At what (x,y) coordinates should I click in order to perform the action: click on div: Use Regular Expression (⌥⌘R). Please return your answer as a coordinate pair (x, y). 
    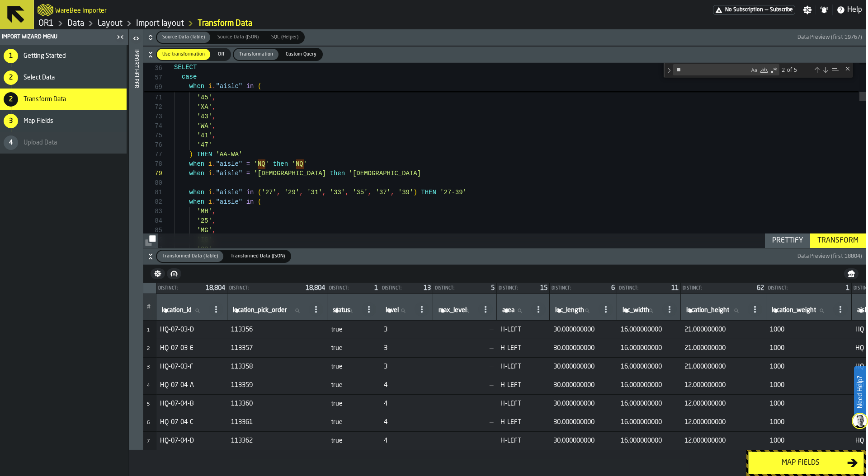
    Looking at the image, I should click on (774, 70).